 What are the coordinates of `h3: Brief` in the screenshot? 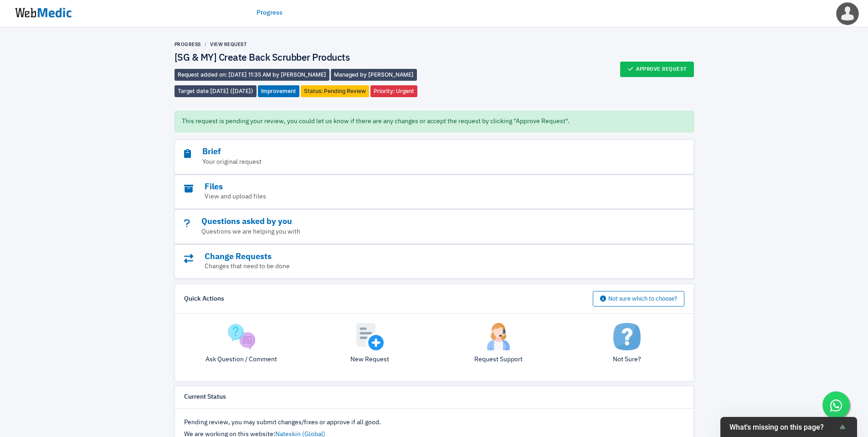 It's located at (409, 152).